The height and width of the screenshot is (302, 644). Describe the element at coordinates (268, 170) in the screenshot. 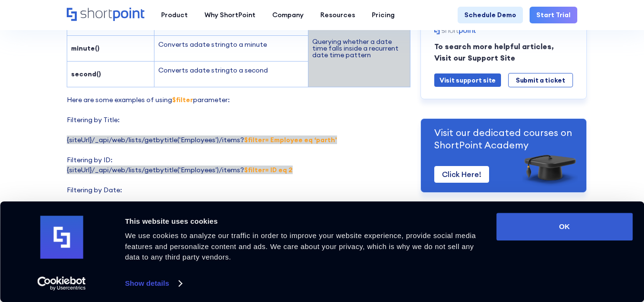

I see `strong: $filter= ID eq 2` at that location.